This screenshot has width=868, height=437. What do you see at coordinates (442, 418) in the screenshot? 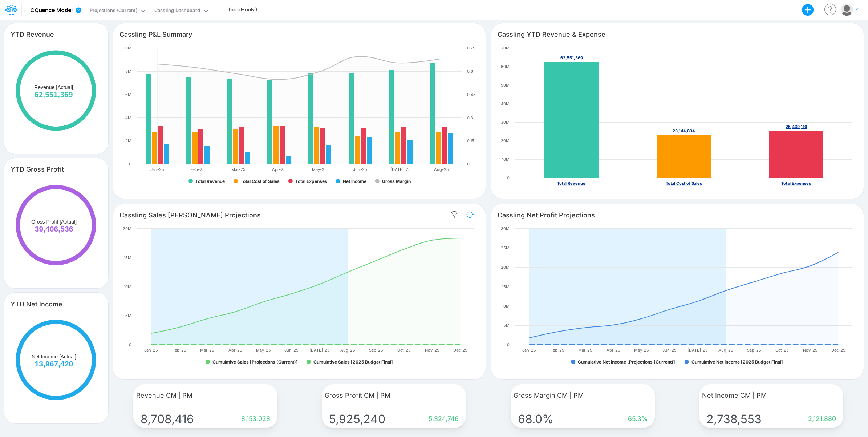
I see `span: 5,324,746` at bounding box center [442, 418].